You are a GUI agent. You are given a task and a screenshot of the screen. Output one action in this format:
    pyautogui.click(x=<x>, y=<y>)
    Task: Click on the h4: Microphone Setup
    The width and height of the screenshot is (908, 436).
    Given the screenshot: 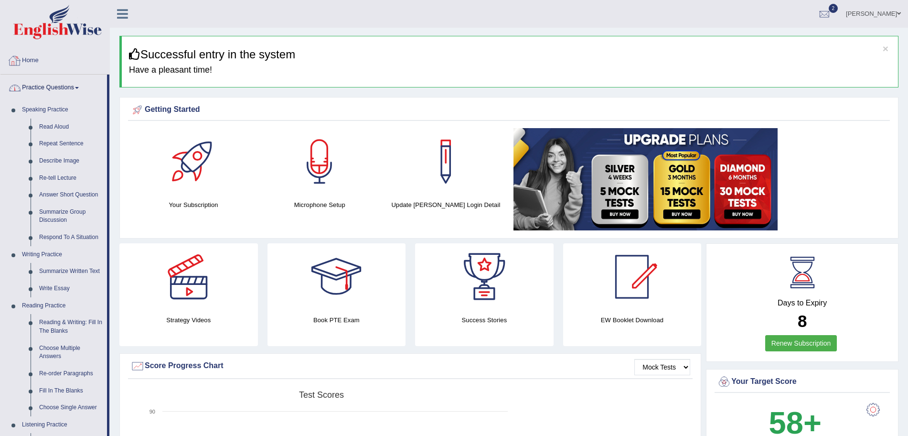 What is the action you would take?
    pyautogui.click(x=320, y=204)
    